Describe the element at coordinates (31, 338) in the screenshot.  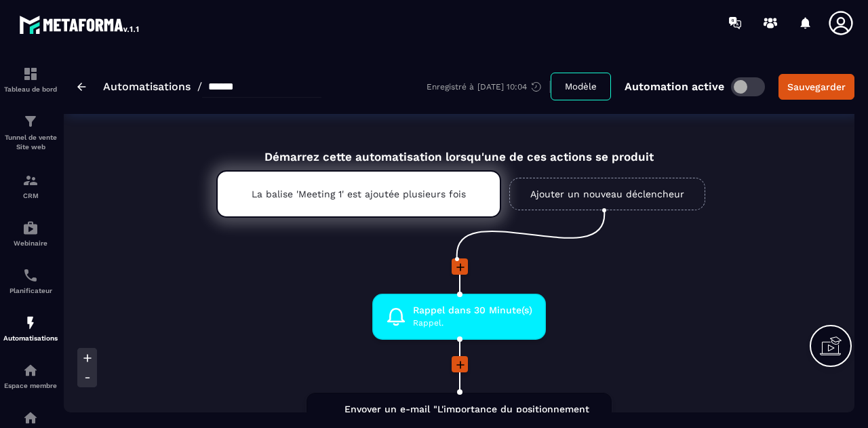
I see `p: Automatisations` at that location.